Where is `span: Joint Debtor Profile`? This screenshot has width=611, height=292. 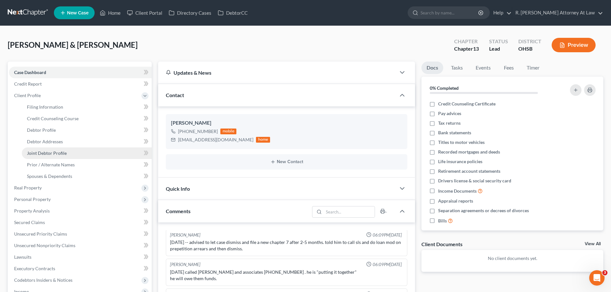
span: Joint Debtor Profile is located at coordinates (47, 153).